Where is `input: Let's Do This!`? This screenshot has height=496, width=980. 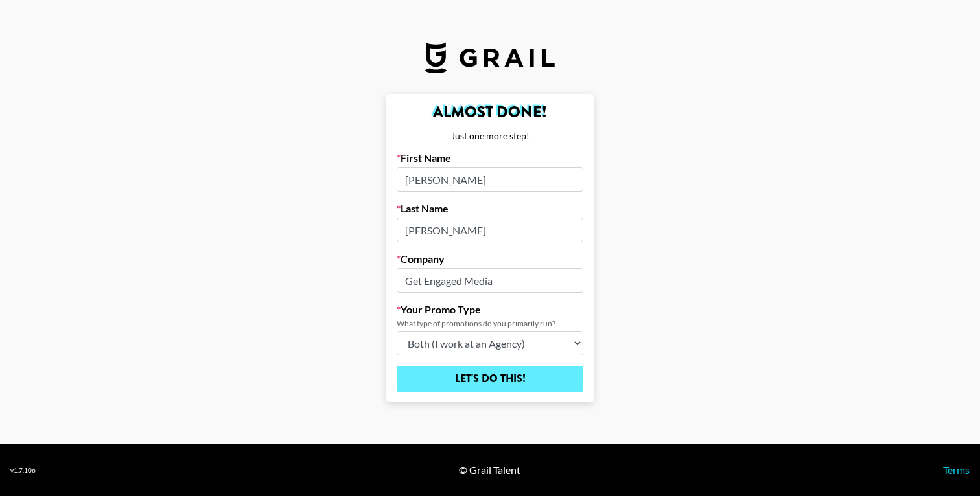
input: Let's Do This! is located at coordinates (490, 379).